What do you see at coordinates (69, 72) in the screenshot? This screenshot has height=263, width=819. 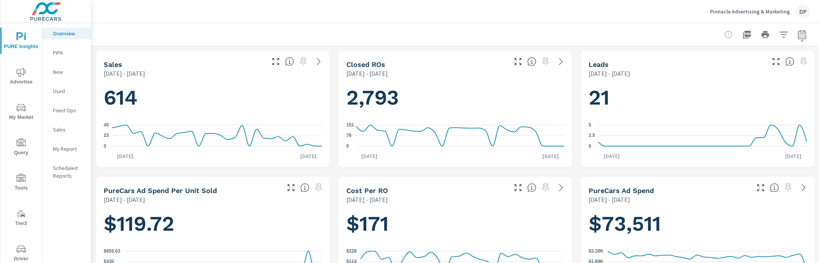 I see `p: New` at bounding box center [69, 72].